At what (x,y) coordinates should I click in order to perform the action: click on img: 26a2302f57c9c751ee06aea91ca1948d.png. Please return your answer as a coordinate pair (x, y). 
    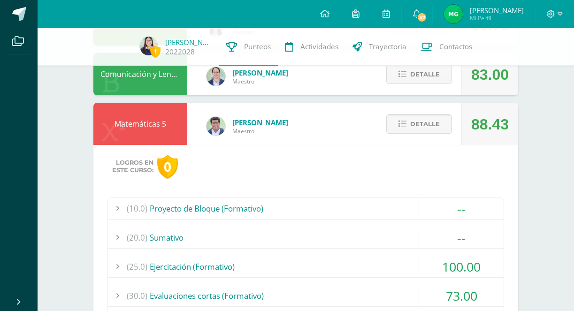
    Looking at the image, I should click on (216, 126).